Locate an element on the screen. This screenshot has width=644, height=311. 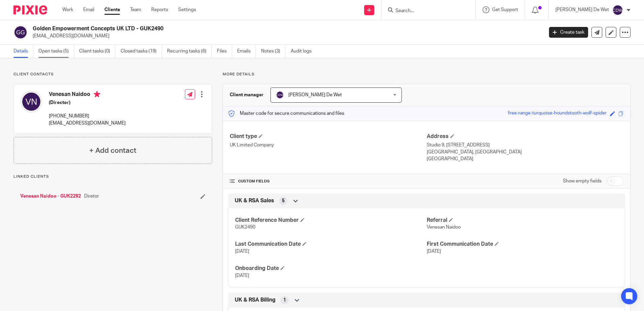
h4: Client type is located at coordinates (328, 136).